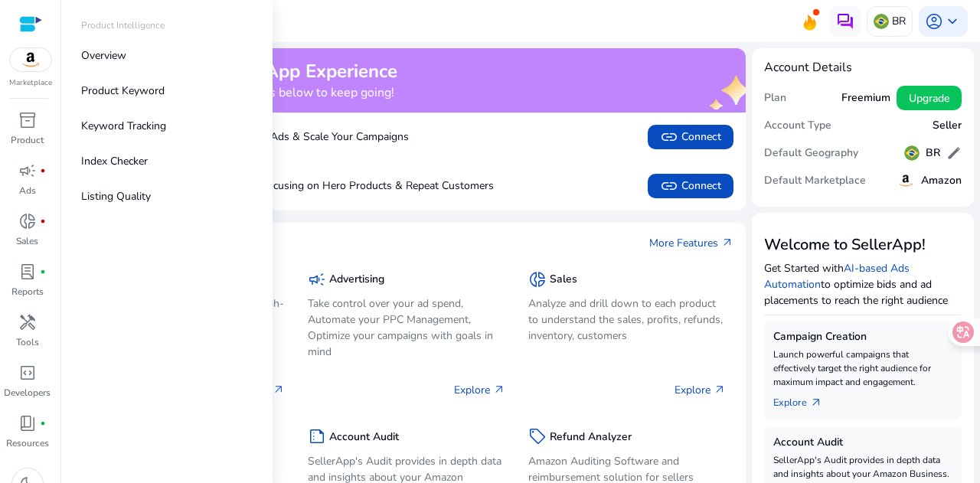  I want to click on p: Listing Quality, so click(115, 196).